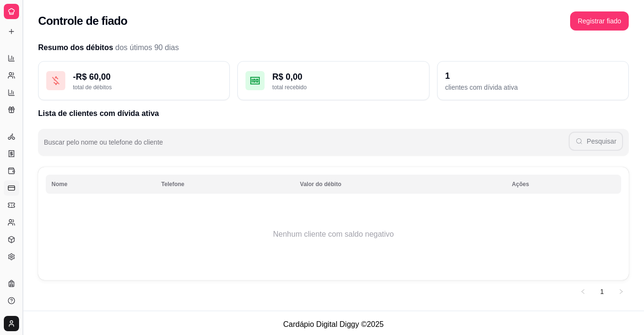 The width and height of the screenshot is (644, 335). Describe the element at coordinates (583, 292) in the screenshot. I see `button: left` at that location.